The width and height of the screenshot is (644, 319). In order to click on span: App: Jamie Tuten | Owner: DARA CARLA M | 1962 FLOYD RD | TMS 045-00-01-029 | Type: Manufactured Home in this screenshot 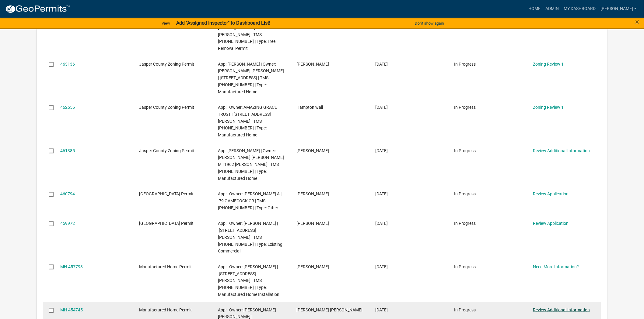, I will do `click(251, 164)`.